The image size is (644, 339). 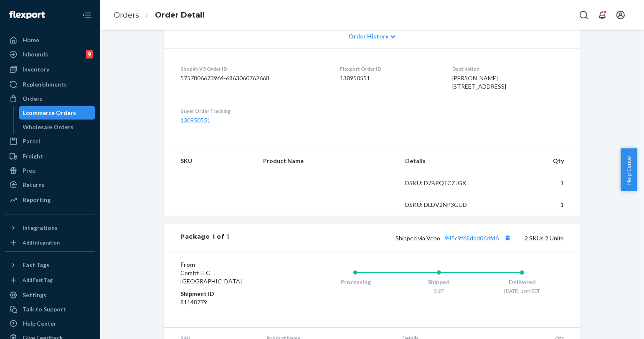 What do you see at coordinates (30, 40) in the screenshot?
I see `div: Home` at bounding box center [30, 40].